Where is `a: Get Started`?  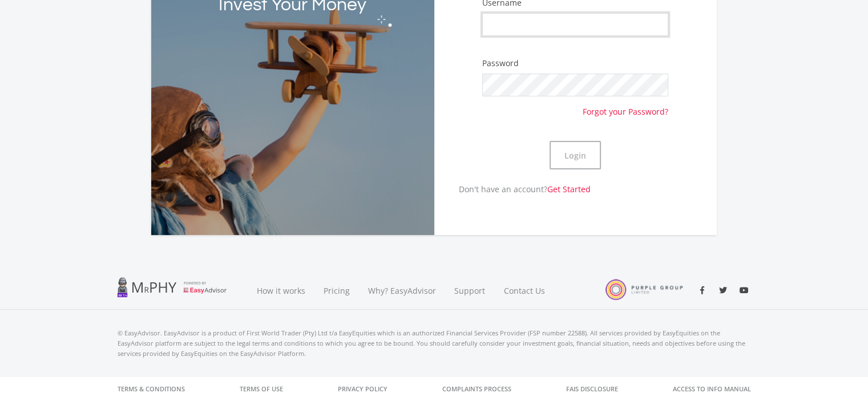
a: Get Started is located at coordinates (568, 189).